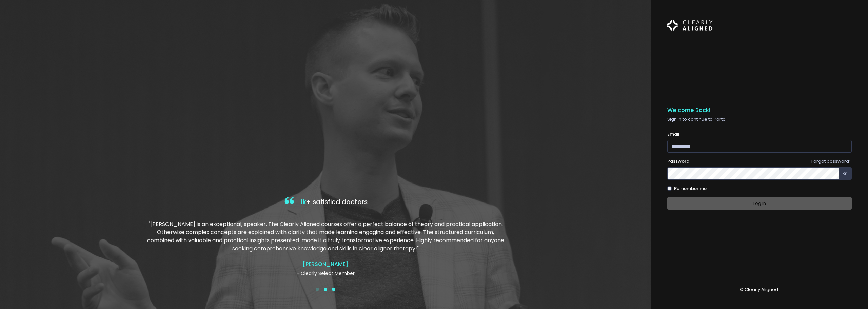 The width and height of the screenshot is (868, 309). Describe the element at coordinates (760, 120) in the screenshot. I see `p: Sign in to continue to Portal.` at that location.